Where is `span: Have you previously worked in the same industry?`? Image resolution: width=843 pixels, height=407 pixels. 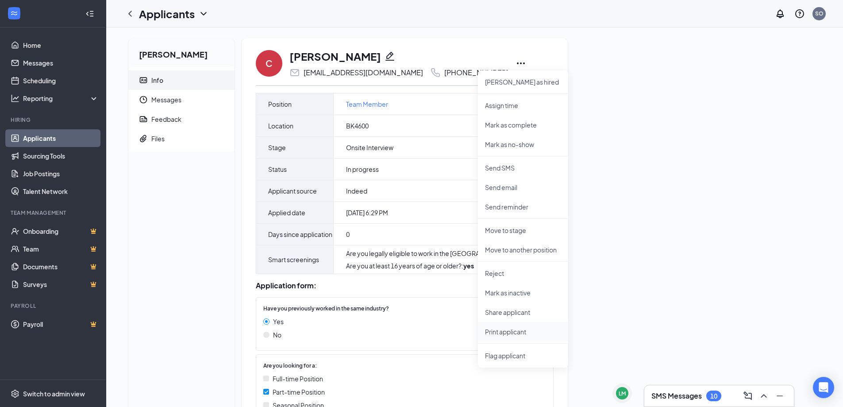
span: Have you previously worked in the same industry? is located at coordinates (326, 308).